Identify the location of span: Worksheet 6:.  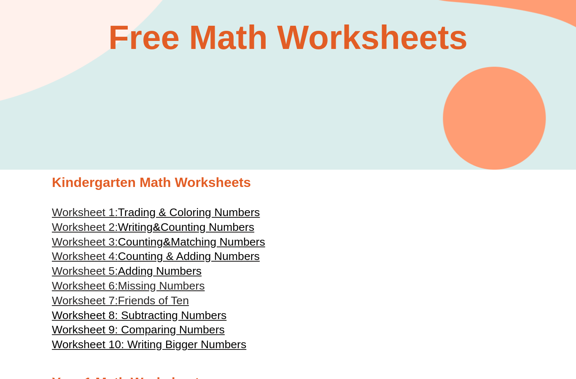
(85, 286).